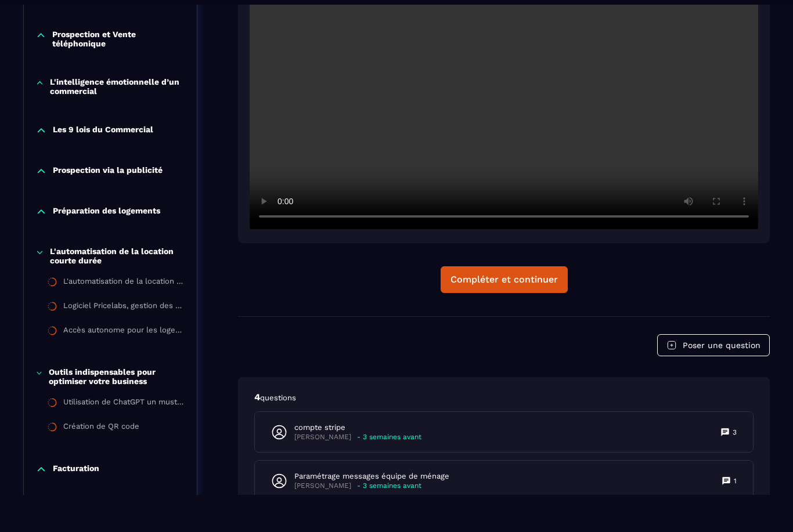  What do you see at coordinates (106, 212) in the screenshot?
I see `p: Préparation des logements` at bounding box center [106, 212].